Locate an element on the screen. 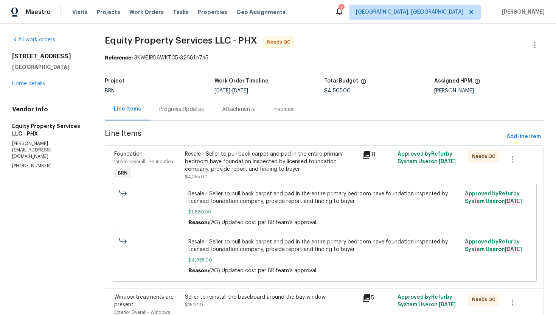  div: Attachments is located at coordinates (238, 109).